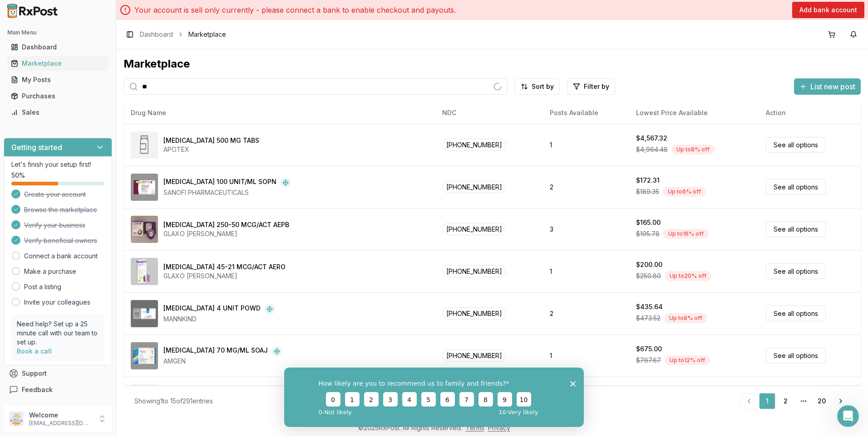 This screenshot has height=436, width=868. What do you see at coordinates (60, 210) in the screenshot?
I see `span: Browse the marketplace` at bounding box center [60, 210].